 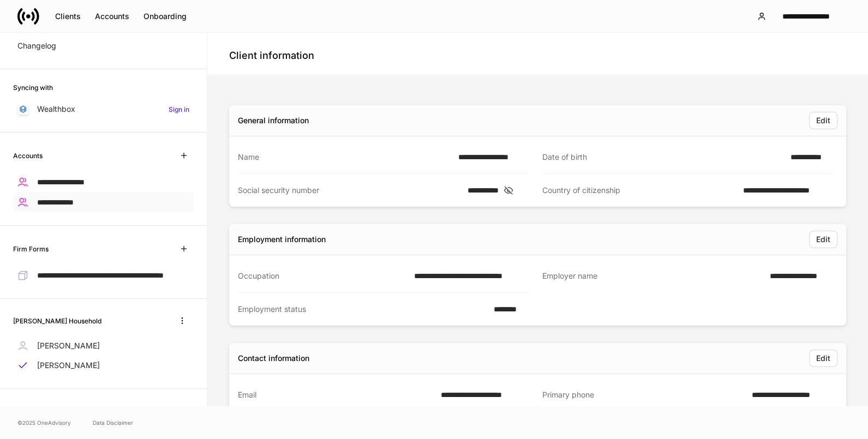 I want to click on h4: Client information, so click(x=272, y=56).